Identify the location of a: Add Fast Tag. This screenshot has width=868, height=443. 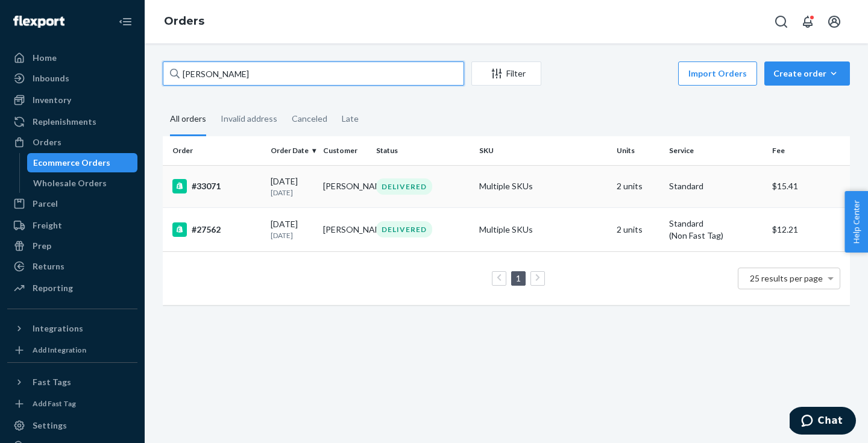
(72, 404).